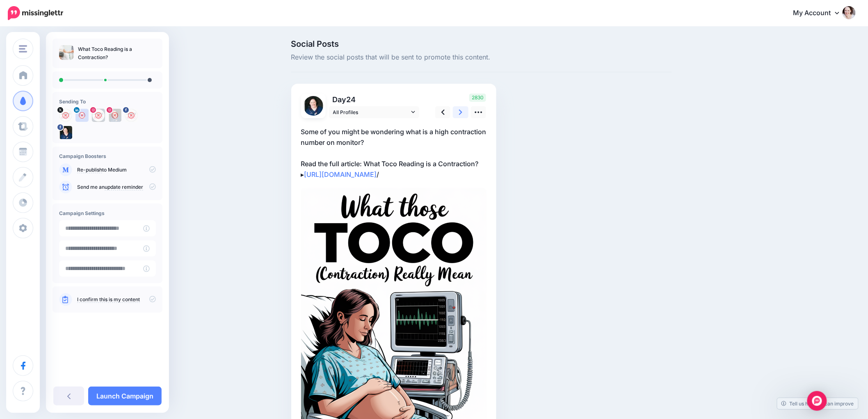 This screenshot has height=419, width=868. What do you see at coordinates (817, 401) in the screenshot?
I see `div: Open Intercom Messenger` at bounding box center [817, 401].